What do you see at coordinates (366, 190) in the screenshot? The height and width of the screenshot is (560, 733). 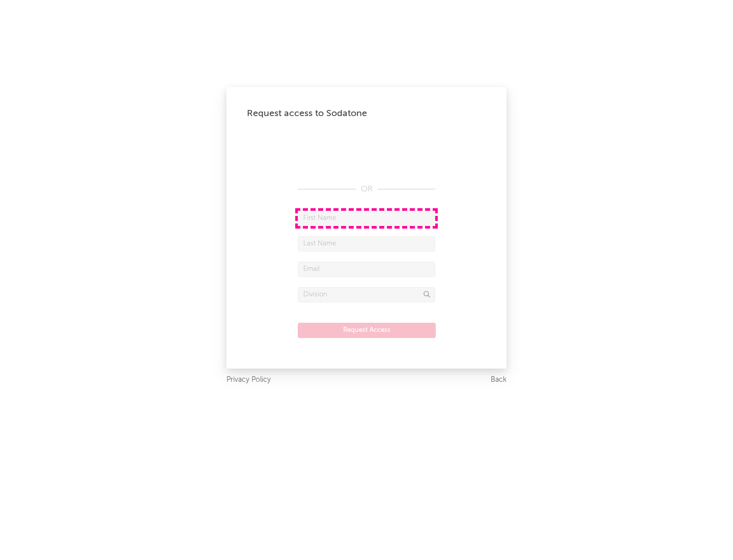 I see `div: OR` at bounding box center [366, 190].